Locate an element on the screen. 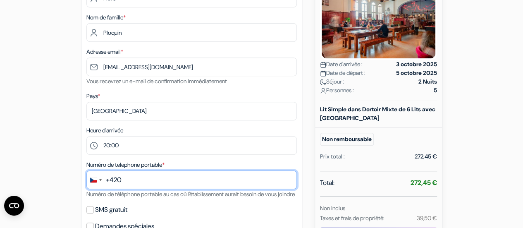 This screenshot has height=228, width=523. label: Nom de famille is located at coordinates (106, 17).